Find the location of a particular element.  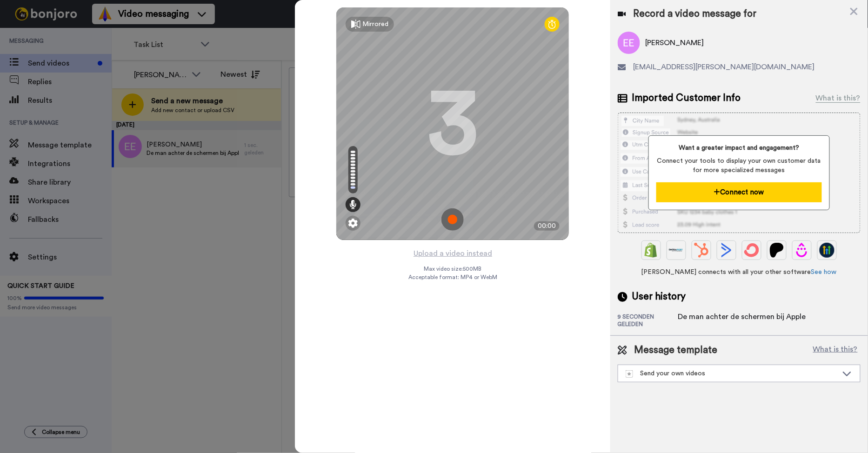

img: Shopify is located at coordinates (651, 250).